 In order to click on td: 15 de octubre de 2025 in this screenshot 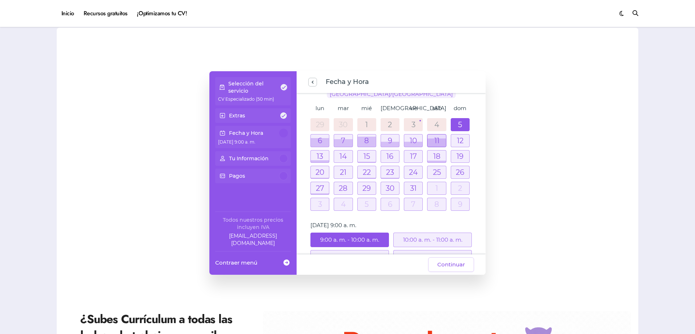, I will do `click(367, 157)`.